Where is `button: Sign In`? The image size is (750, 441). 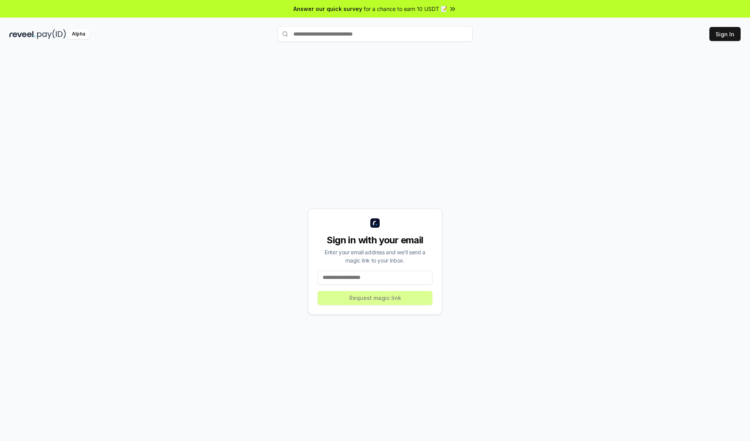
button: Sign In is located at coordinates (725, 34).